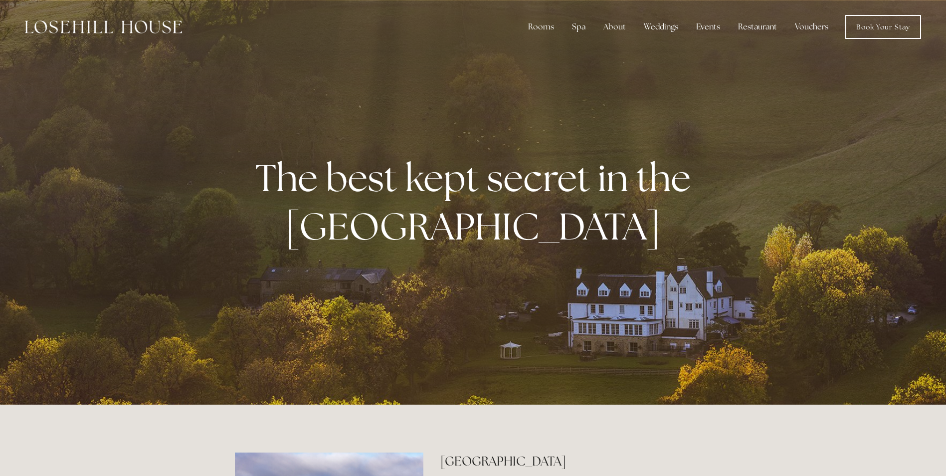 The height and width of the screenshot is (476, 946). What do you see at coordinates (812, 27) in the screenshot?
I see `a: Vouchers` at bounding box center [812, 27].